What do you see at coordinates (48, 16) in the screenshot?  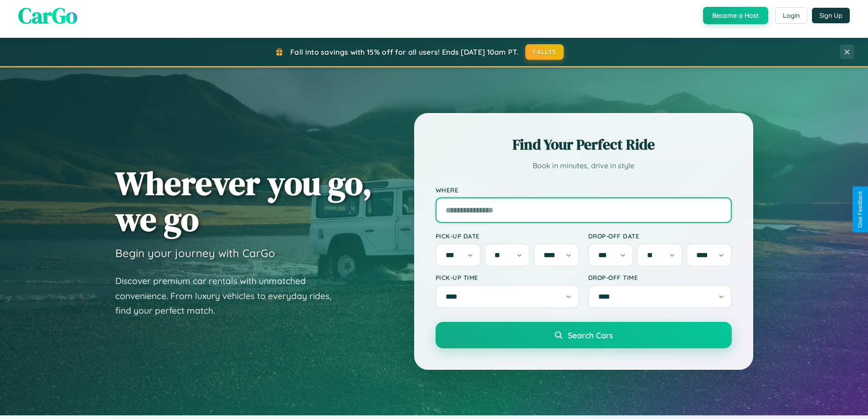 I see `span: CarGo` at bounding box center [48, 16].